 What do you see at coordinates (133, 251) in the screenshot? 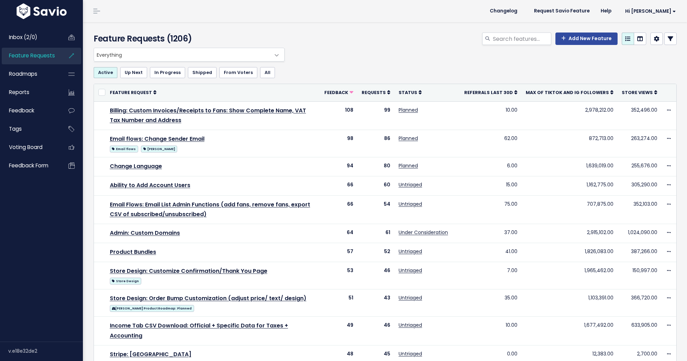
I see `a: Product Bundles` at bounding box center [133, 251].